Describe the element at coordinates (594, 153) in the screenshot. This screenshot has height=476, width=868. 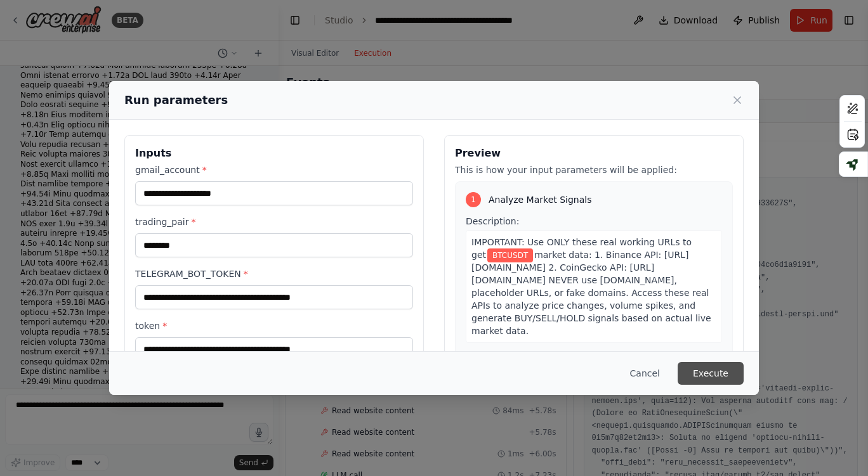
I see `h3: Preview` at that location.